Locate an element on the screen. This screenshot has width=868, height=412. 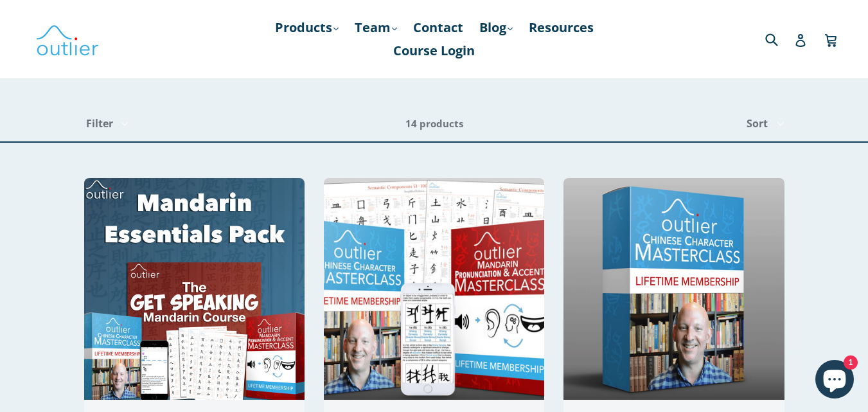
a: Team is located at coordinates (376, 27).